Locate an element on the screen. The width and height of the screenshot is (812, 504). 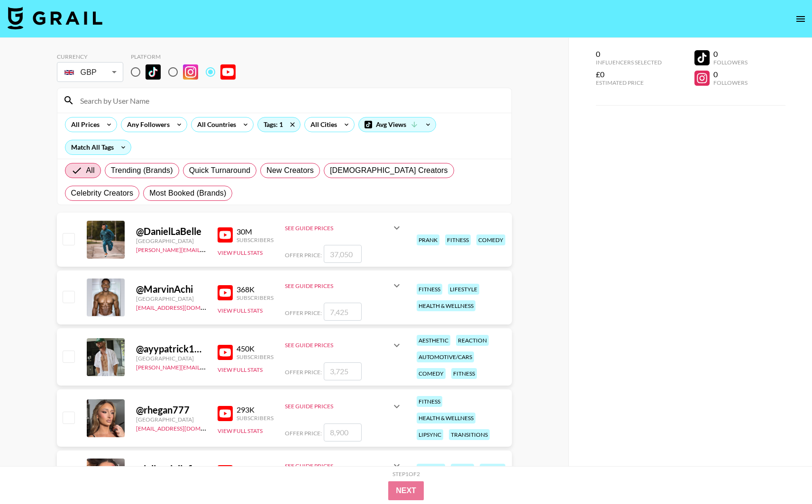
div: automotive/cars is located at coordinates (445, 357).